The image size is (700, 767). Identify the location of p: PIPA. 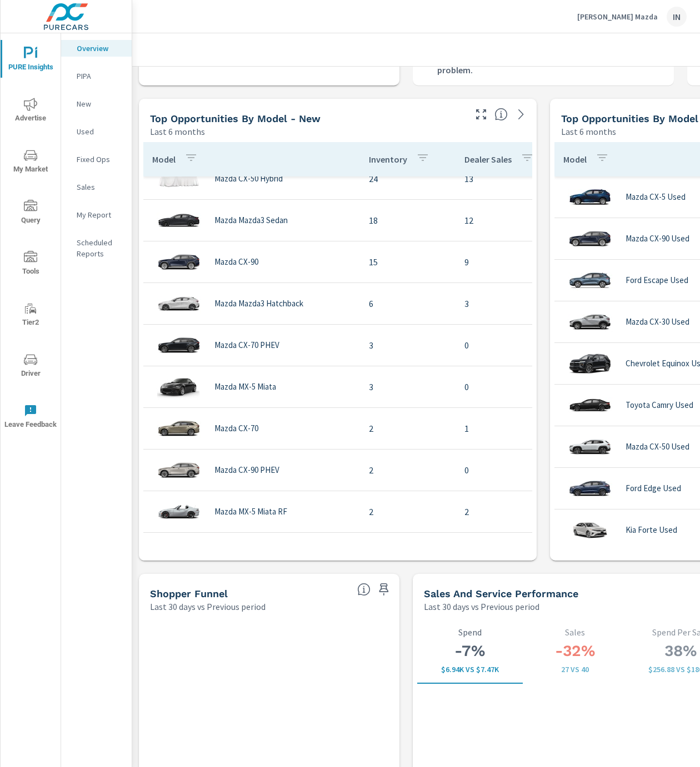
(99, 76).